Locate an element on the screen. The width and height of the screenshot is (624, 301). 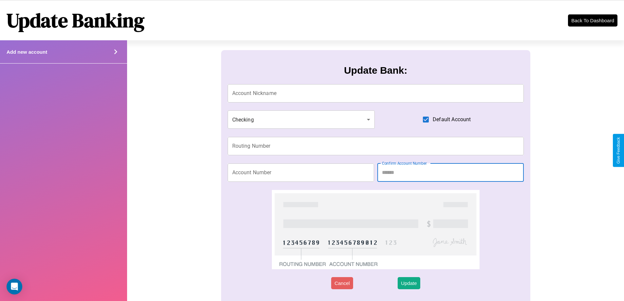
label: Confirm Account Number is located at coordinates (404, 163).